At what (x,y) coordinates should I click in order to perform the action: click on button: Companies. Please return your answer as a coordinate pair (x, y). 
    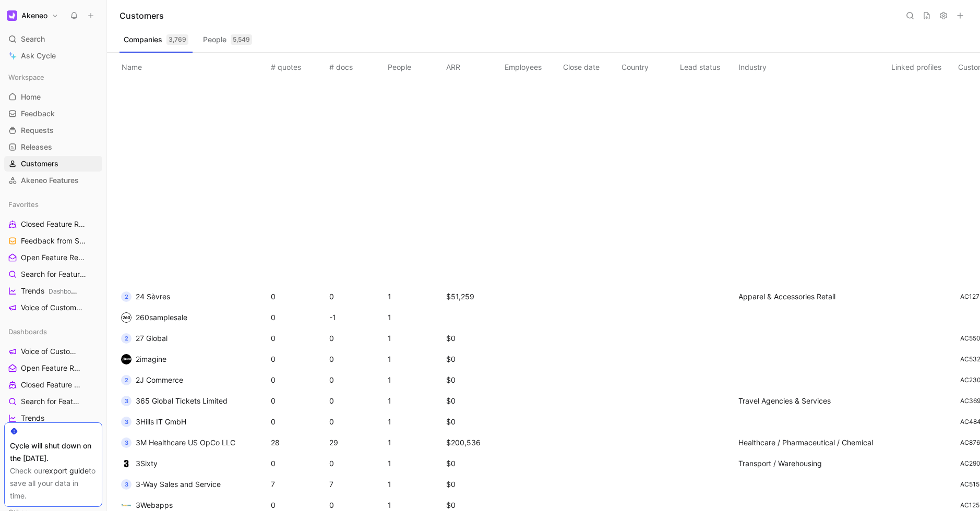
    Looking at the image, I should click on (156, 39).